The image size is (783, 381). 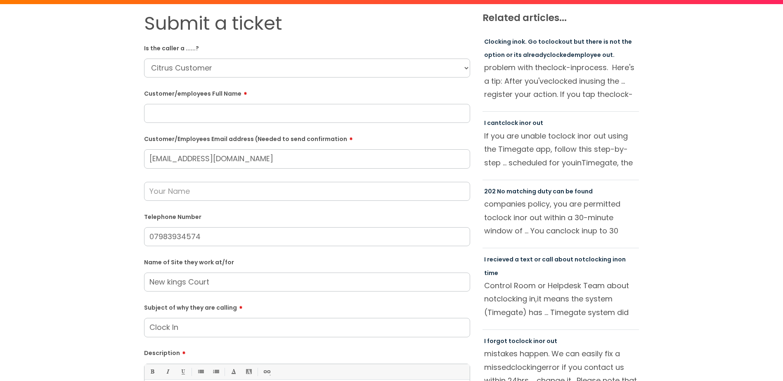 I want to click on p: companies policy, you are permitted to or out within a 30-minute window of ... You can up to 30 m..., so click(x=561, y=218).